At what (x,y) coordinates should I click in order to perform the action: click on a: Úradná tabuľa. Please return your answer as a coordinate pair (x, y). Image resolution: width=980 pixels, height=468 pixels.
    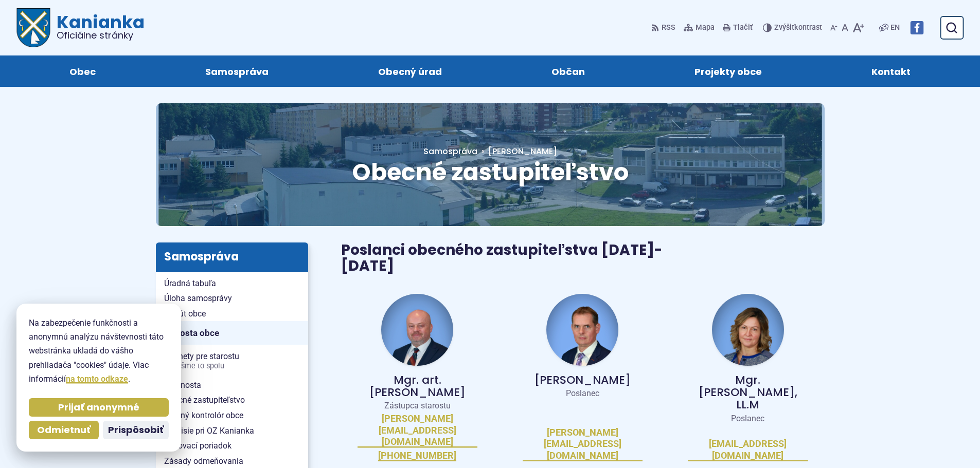
    Looking at the image, I should click on (232, 283).